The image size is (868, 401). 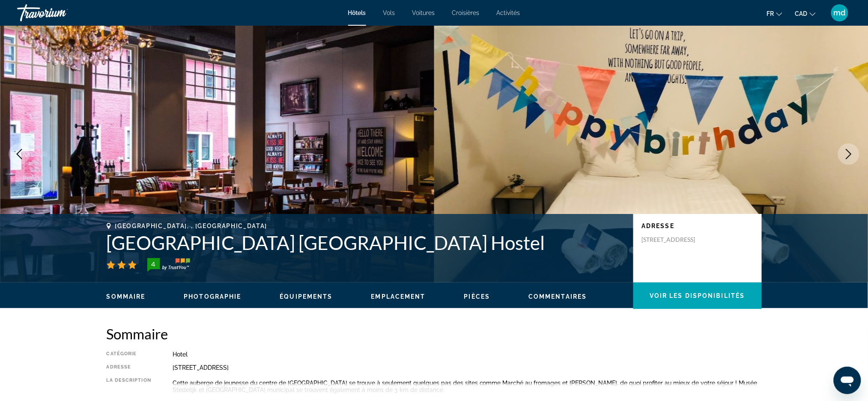 What do you see at coordinates (358, 13) in the screenshot?
I see `a: Hôtels` at bounding box center [358, 13].